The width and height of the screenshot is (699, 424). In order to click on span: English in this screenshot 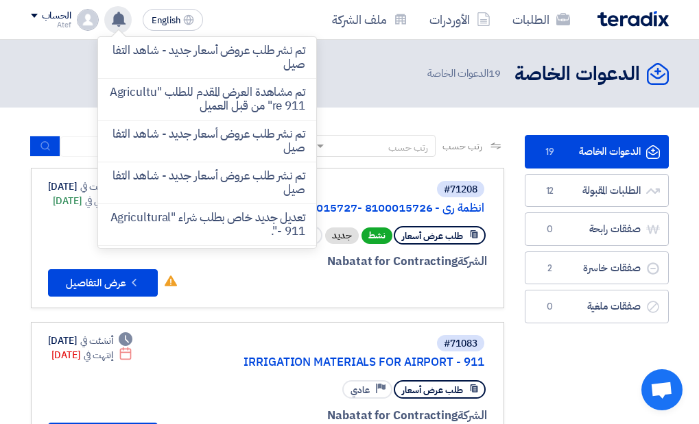, I will do `click(166, 21)`.